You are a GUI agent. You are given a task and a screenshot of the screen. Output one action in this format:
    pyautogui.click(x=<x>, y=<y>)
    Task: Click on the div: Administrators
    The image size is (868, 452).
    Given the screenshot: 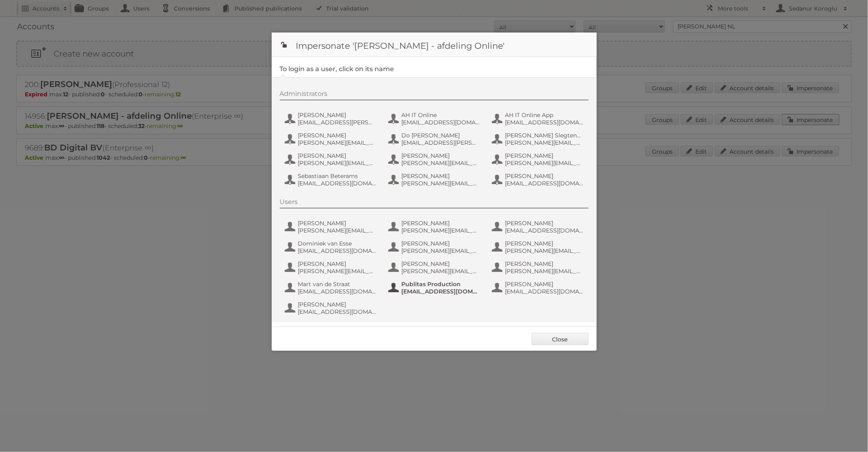 What is the action you would take?
    pyautogui.click(x=434, y=95)
    